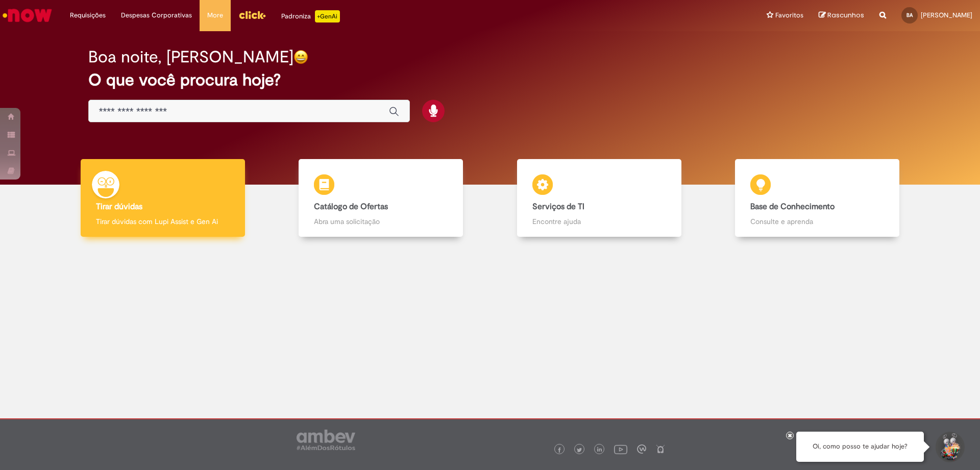 Image resolution: width=980 pixels, height=470 pixels. I want to click on b: Serviços de TI, so click(559, 207).